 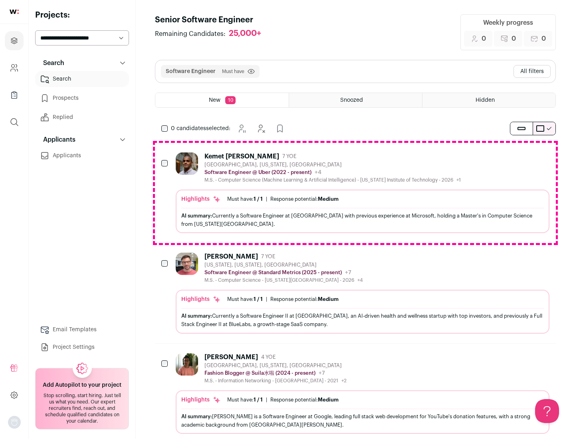 What do you see at coordinates (82, 399) in the screenshot?
I see `a: Add Autopilot to your project Stop scrolling, start hiring. Just tell us what you need. Our exper...` at bounding box center [82, 399].